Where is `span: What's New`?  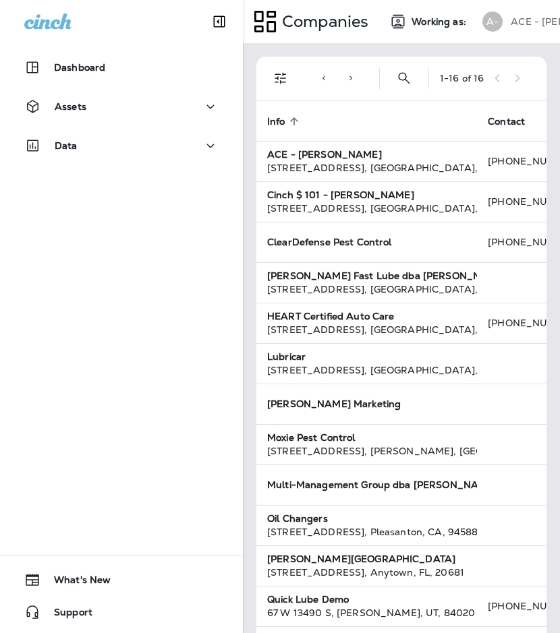 span: What's New is located at coordinates (76, 583).